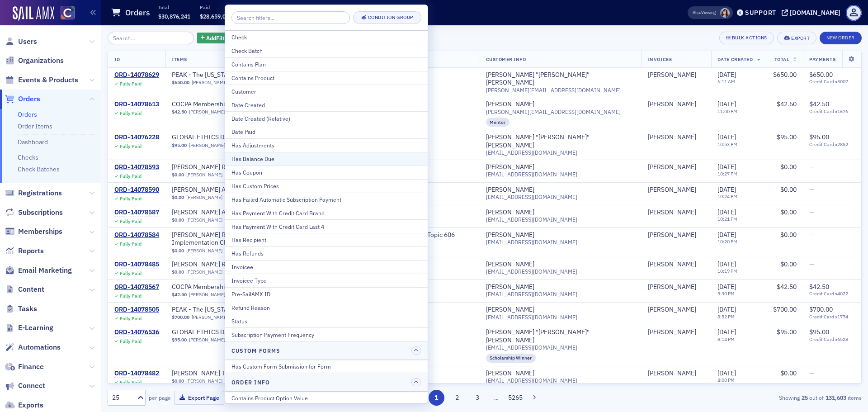 This screenshot has width=868, height=412. What do you see at coordinates (760, 13) in the screenshot?
I see `div: Support` at bounding box center [760, 13].